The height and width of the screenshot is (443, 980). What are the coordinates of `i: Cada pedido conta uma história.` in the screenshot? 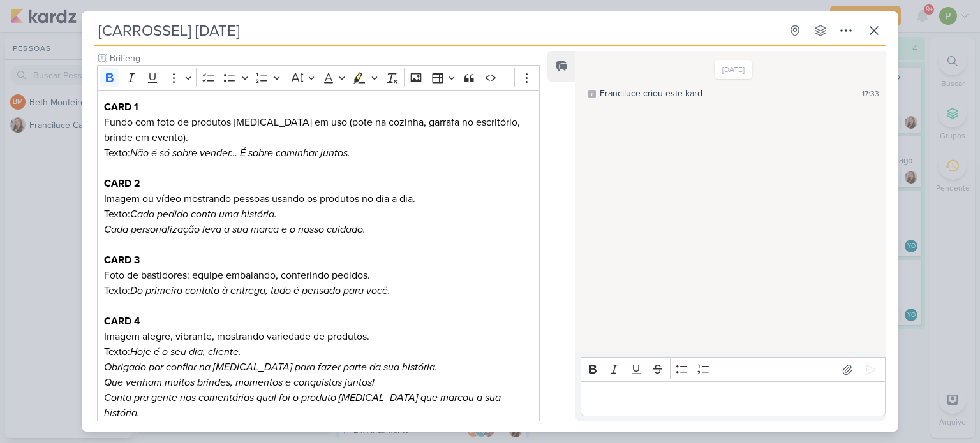 It's located at (203, 214).